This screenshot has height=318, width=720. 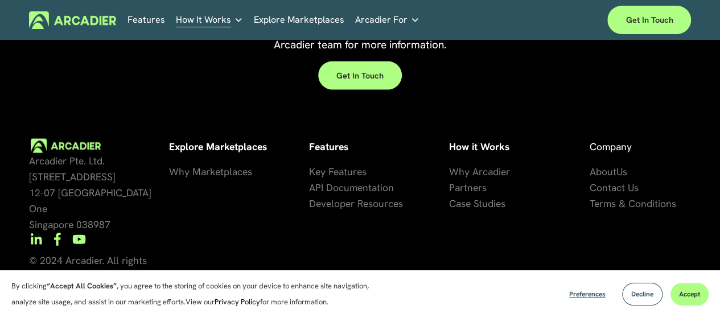 I want to click on div: Chat Widget, so click(x=691, y=291).